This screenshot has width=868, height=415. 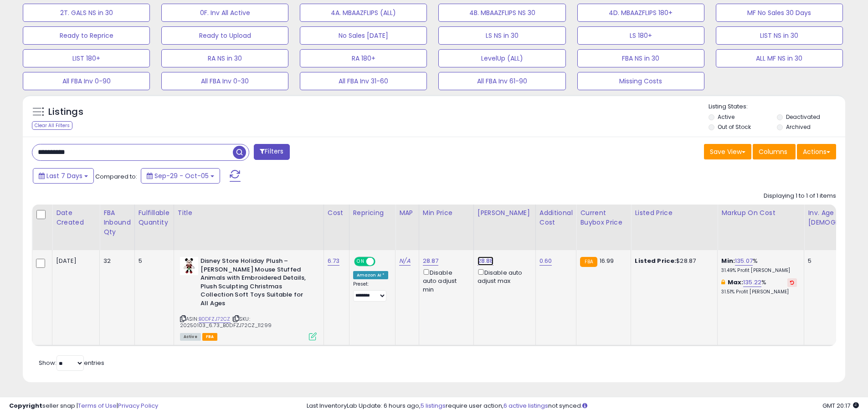 I want to click on label: Deactivated, so click(x=803, y=117).